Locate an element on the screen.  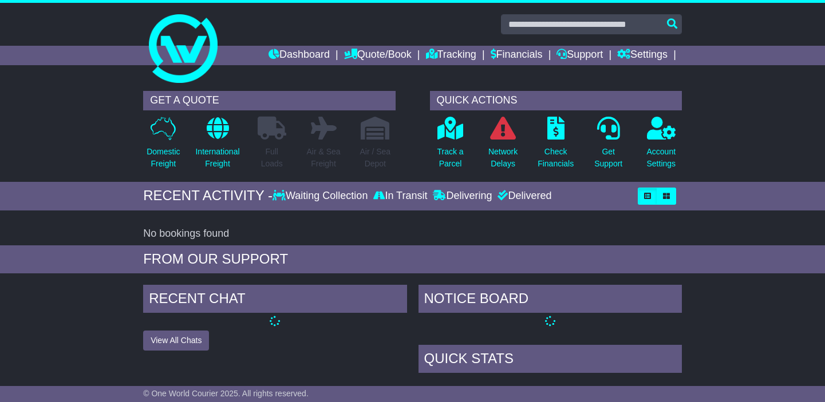
p: Air / Sea Depot is located at coordinates (375, 158).